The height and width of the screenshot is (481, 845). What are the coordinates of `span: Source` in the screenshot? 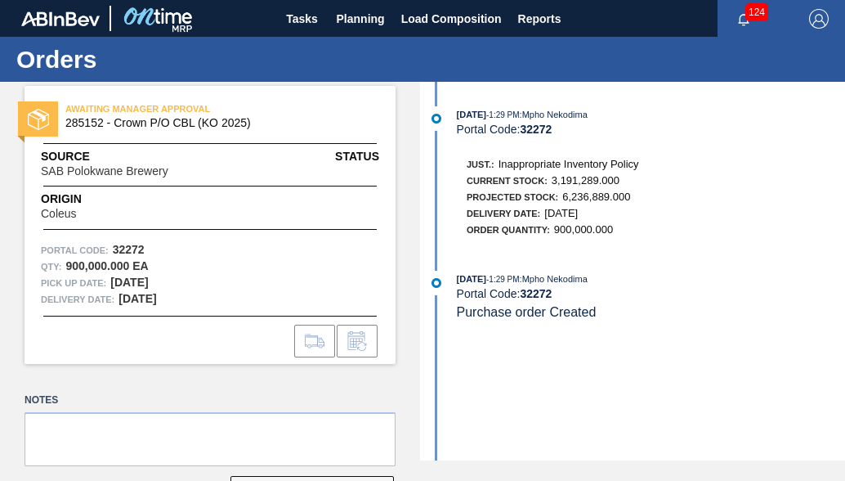 It's located at (129, 156).